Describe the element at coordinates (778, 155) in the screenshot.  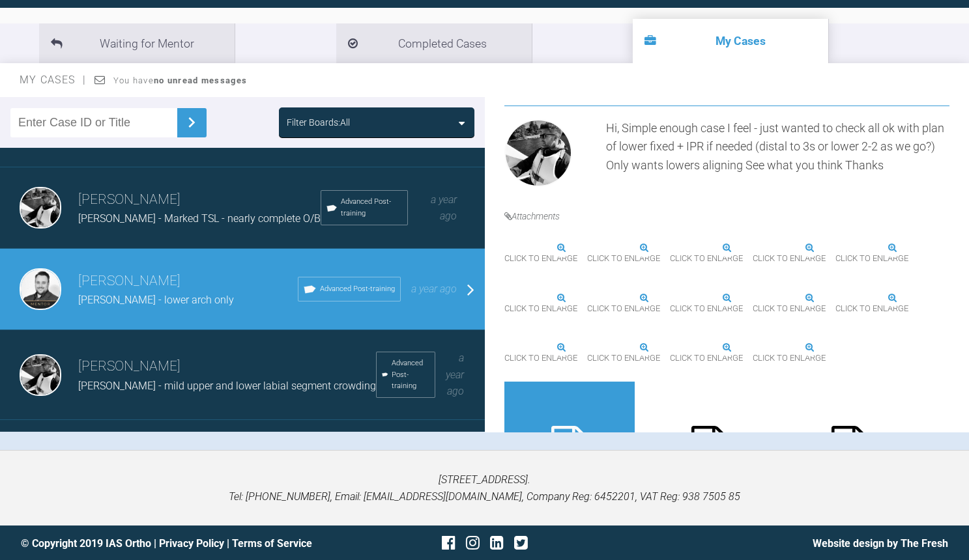
I see `div: Hi, Simple enough case I feel - just wanted to check all ok with plan of lower fixed + IPR if nee...` at that location.